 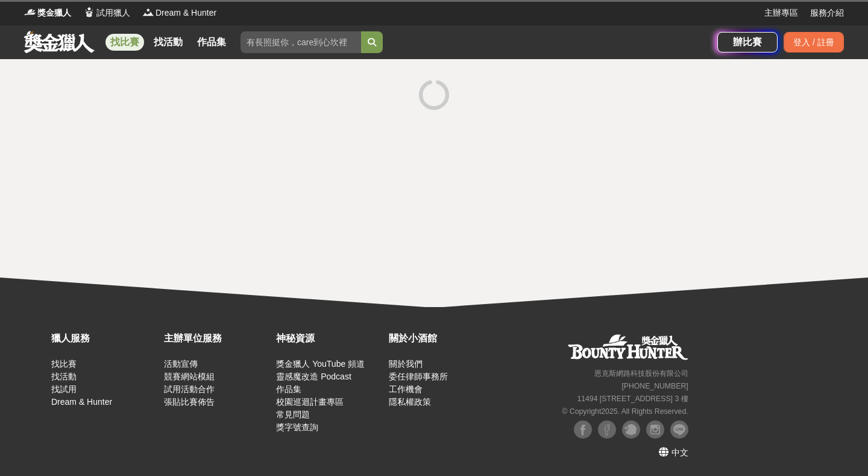 I want to click on a: 張貼比賽佈告, so click(x=190, y=402).